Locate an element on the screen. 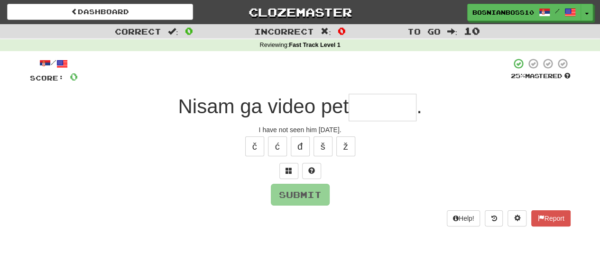 The image size is (600, 261). span: Score: is located at coordinates (47, 78).